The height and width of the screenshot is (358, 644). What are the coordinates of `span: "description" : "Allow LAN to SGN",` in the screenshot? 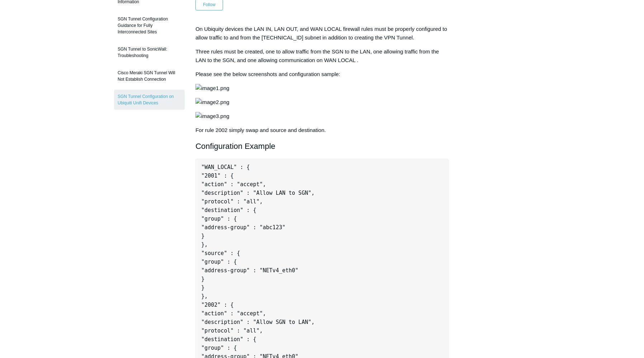 It's located at (258, 193).